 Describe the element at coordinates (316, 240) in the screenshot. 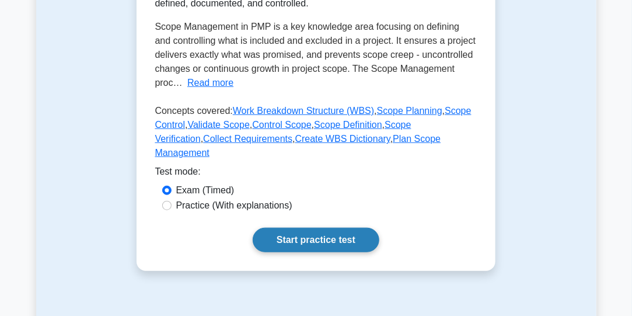

I see `a: Start practice test` at that location.